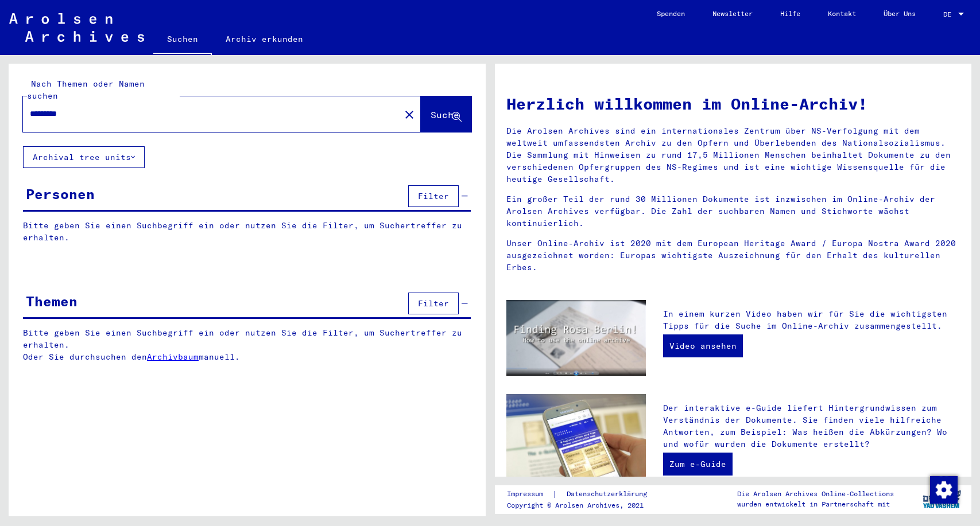 This screenshot has height=526, width=980. I want to click on div: Zustimmung ändern, so click(943, 490).